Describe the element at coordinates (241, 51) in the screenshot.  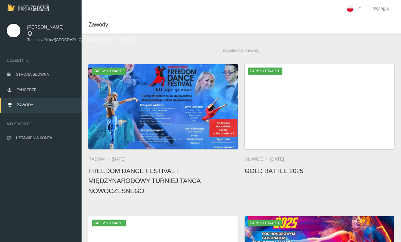
I see `span: Najbliższe zawody` at that location.